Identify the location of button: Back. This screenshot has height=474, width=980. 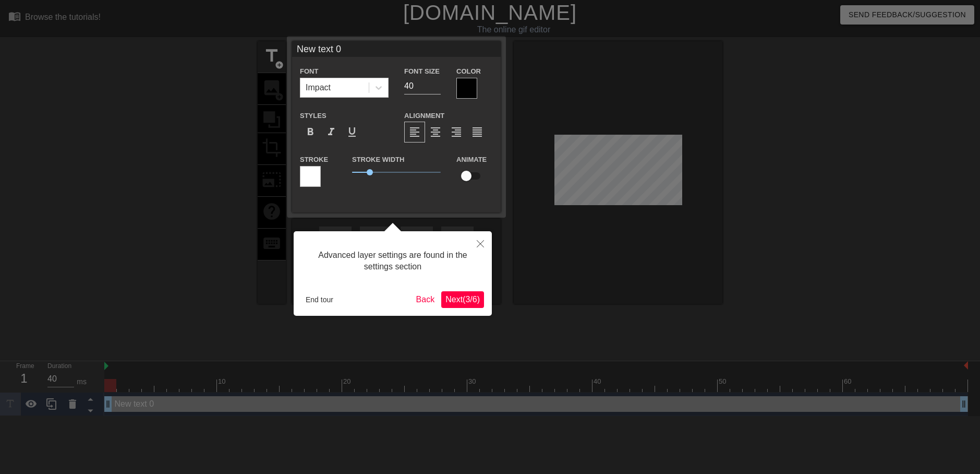
(425, 299).